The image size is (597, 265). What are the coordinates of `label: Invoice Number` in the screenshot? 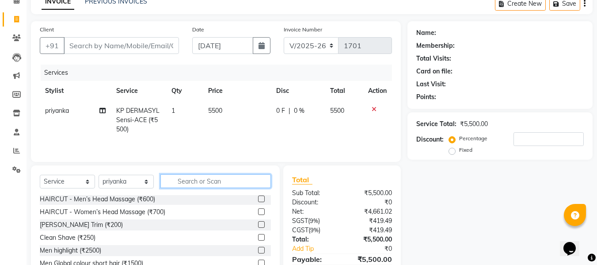 It's located at (303, 30).